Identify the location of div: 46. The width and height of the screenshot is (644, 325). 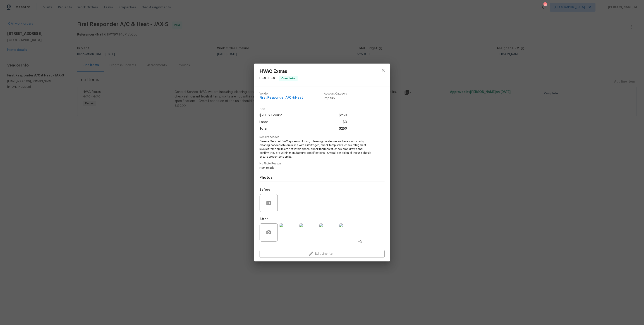
(545, 5).